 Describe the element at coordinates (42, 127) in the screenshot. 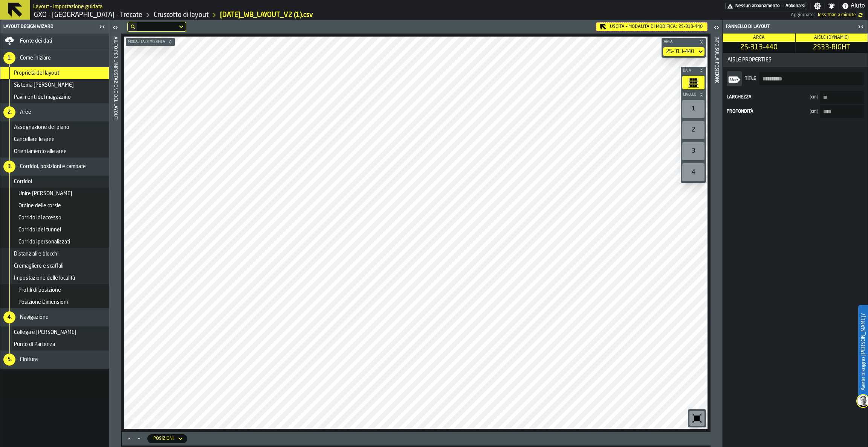

I see `span: Assegnazione del piano` at that location.